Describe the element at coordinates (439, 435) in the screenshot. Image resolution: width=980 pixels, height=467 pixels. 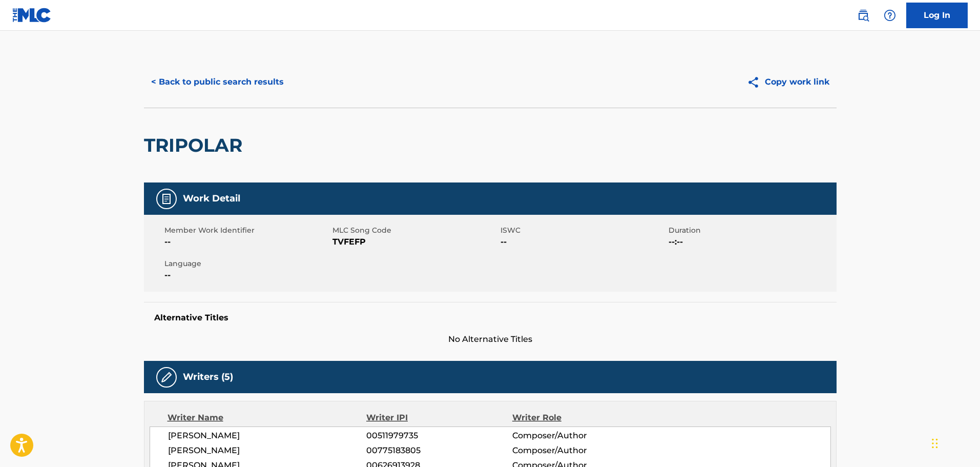
I see `span: 00511979735` at that location.